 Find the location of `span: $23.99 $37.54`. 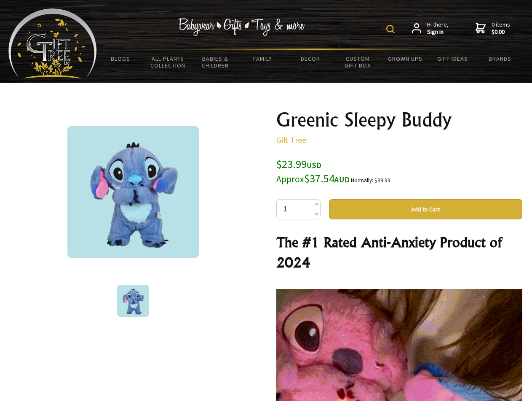

span: $23.99 $37.54 is located at coordinates (314, 171).